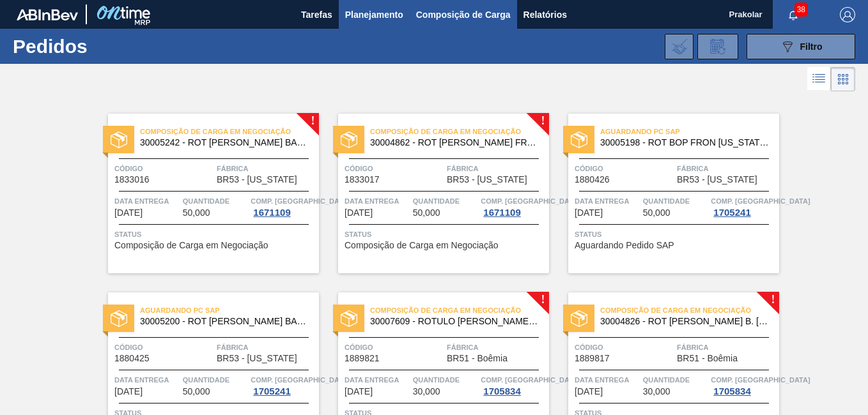  Describe the element at coordinates (463, 15) in the screenshot. I see `span: Composição de Carga` at that location.